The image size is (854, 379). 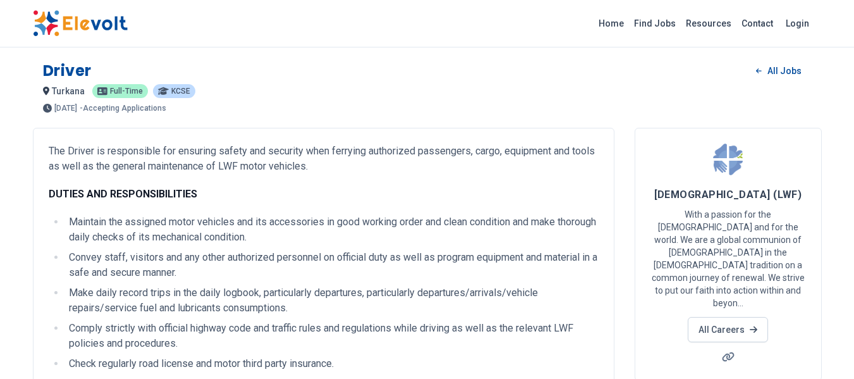 What do you see at coordinates (727, 329) in the screenshot?
I see `a: All Careers` at bounding box center [727, 329].